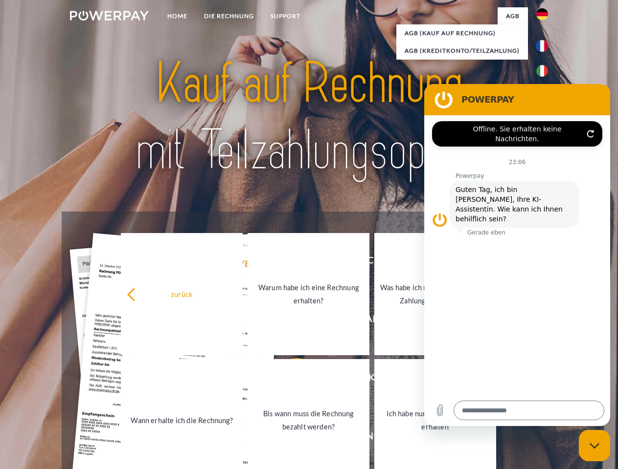 The image size is (618, 469). I want to click on a: AGB (Kauf auf Rechnung), so click(462, 33).